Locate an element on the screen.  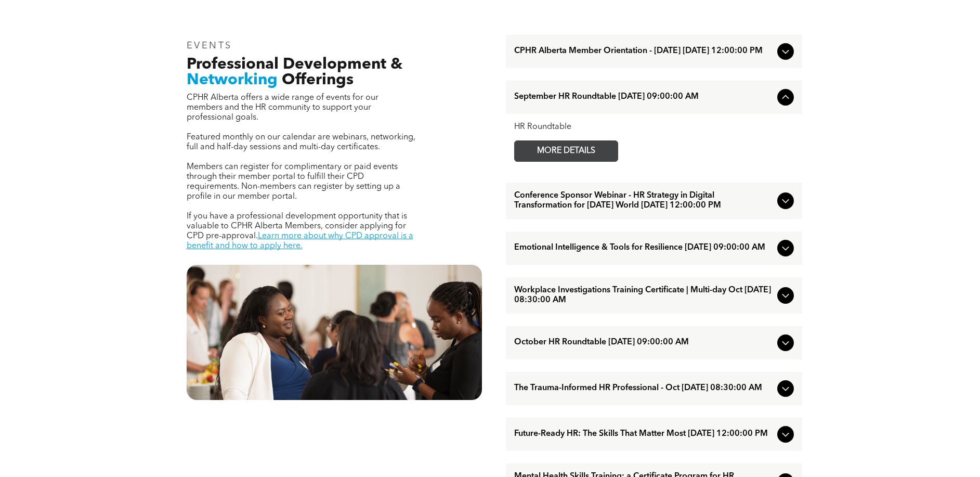
span: Networking is located at coordinates (232, 80).